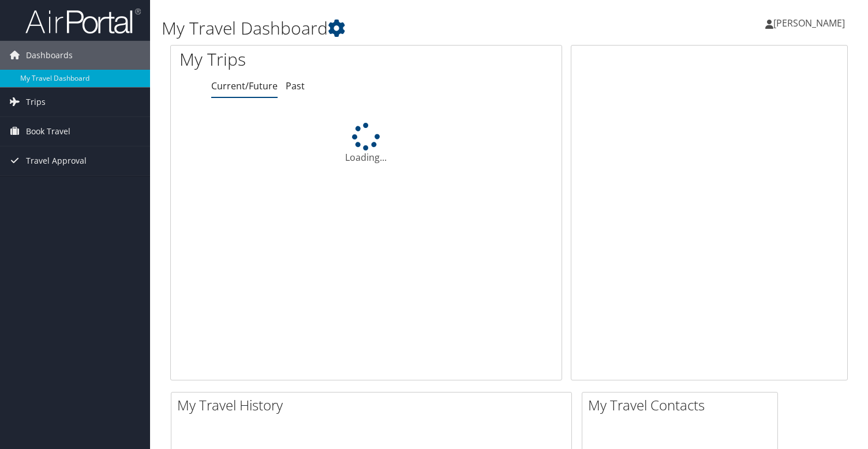  I want to click on h1: My Travel Dashboard, so click(393, 28).